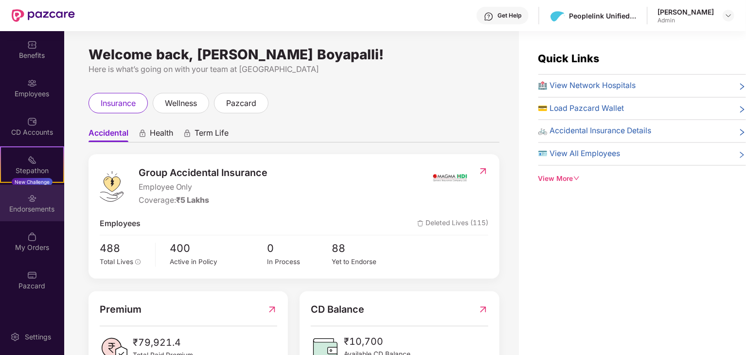 This screenshot has width=746, height=355. I want to click on span: pazcard, so click(241, 103).